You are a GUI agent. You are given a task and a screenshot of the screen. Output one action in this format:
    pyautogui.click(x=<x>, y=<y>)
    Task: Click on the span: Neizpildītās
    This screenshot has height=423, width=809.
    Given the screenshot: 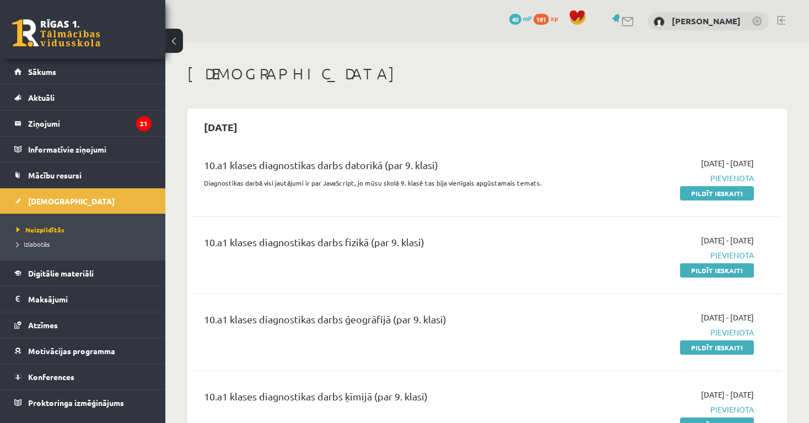 What is the action you would take?
    pyautogui.click(x=40, y=230)
    